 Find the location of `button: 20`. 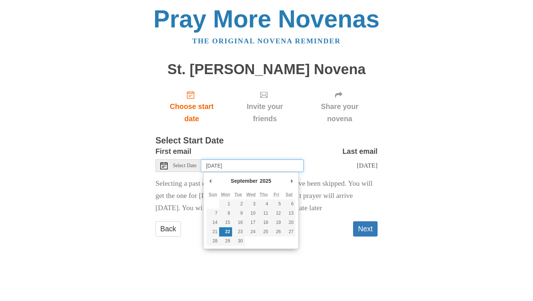

button: 20 is located at coordinates (289, 222).